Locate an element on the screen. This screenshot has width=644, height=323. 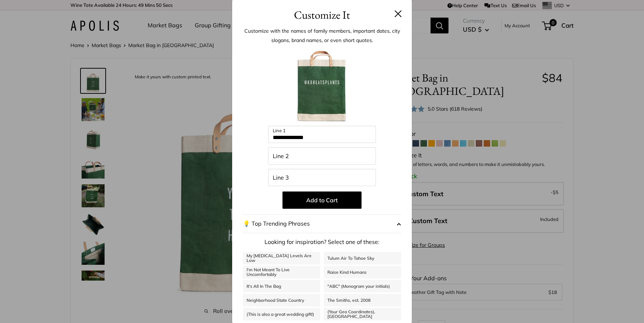
a: The Smiths, est. 2008 is located at coordinates (362, 300).